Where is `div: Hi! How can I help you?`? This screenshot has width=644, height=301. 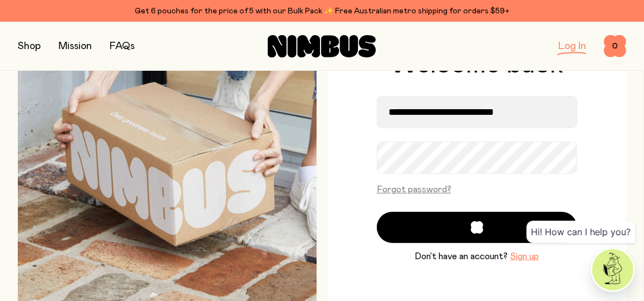
div: Hi! How can I help you? is located at coordinates (580, 231).